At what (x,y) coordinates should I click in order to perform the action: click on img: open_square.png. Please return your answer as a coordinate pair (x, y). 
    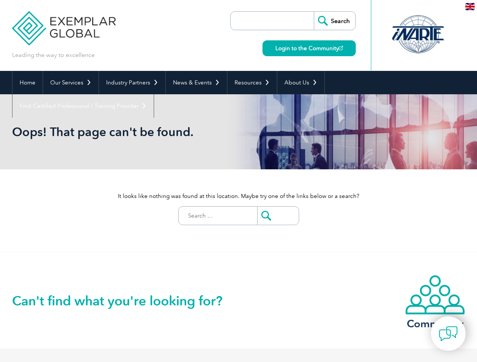
    Looking at the image, I should click on (340, 48).